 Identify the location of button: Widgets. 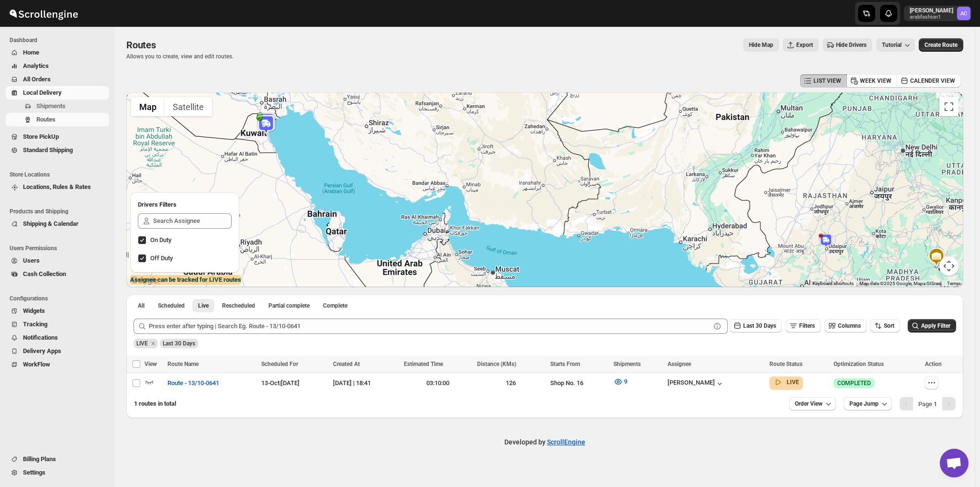
(57, 311).